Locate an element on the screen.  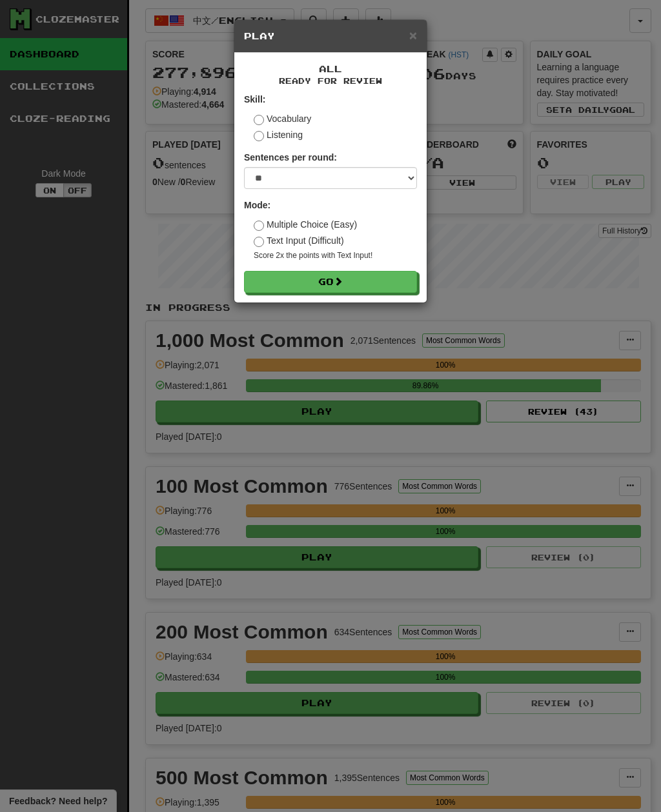
small: Ready for Review is located at coordinates (330, 81).